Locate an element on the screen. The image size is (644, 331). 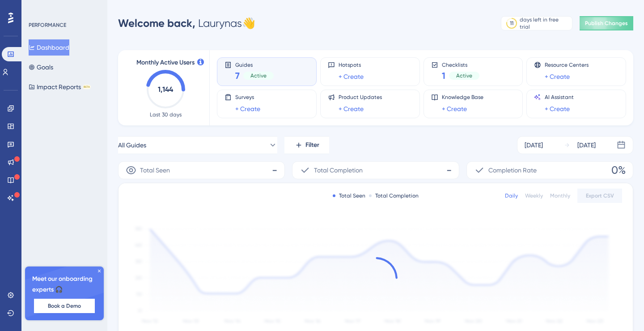
div: PERFORMANCE is located at coordinates (47, 25).